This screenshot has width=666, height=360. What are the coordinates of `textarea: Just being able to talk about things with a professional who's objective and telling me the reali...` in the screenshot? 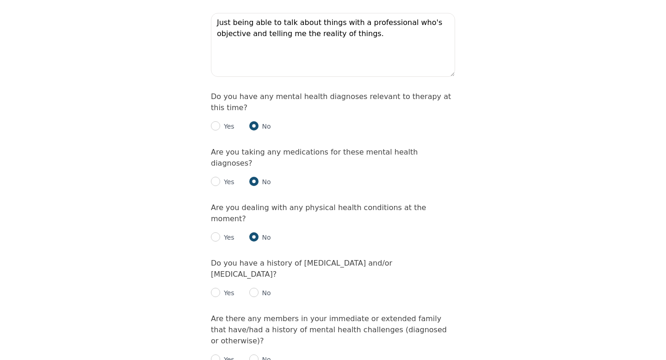 It's located at (333, 45).